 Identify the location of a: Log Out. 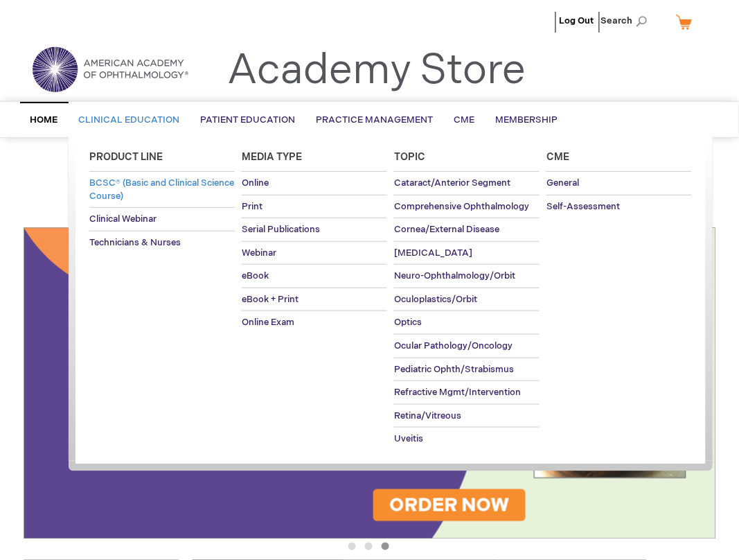
(577, 21).